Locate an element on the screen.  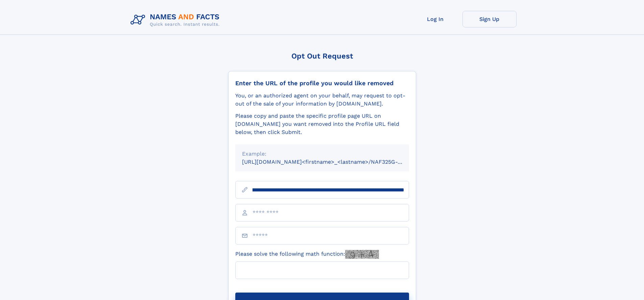
a: Sign Up is located at coordinates (490, 19).